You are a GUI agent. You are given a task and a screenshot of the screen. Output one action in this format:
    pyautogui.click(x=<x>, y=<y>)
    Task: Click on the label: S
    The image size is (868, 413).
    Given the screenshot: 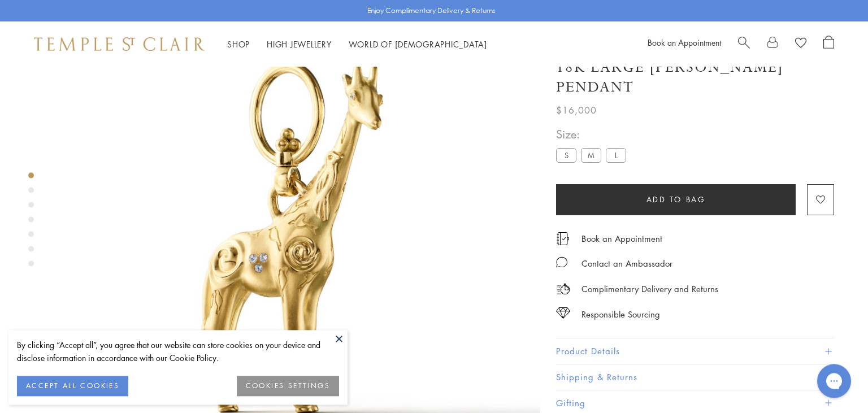 What is the action you would take?
    pyautogui.click(x=566, y=155)
    